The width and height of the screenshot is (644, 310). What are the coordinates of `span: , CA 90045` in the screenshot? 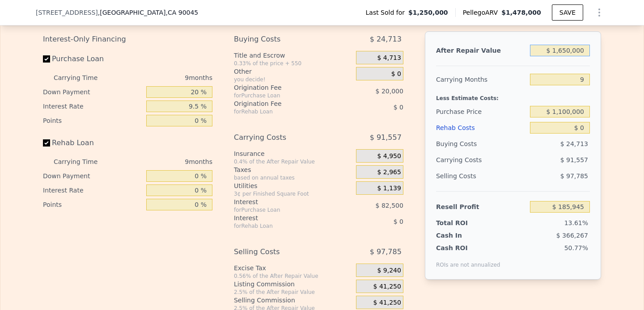 It's located at (181, 12).